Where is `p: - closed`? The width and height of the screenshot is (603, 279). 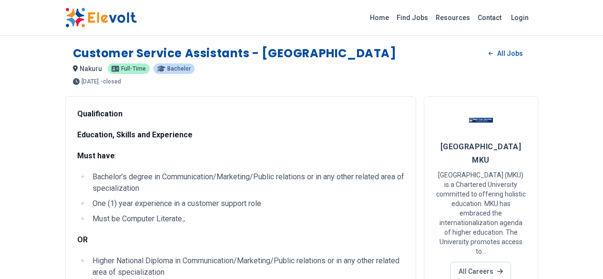
p: - closed is located at coordinates (111, 82).